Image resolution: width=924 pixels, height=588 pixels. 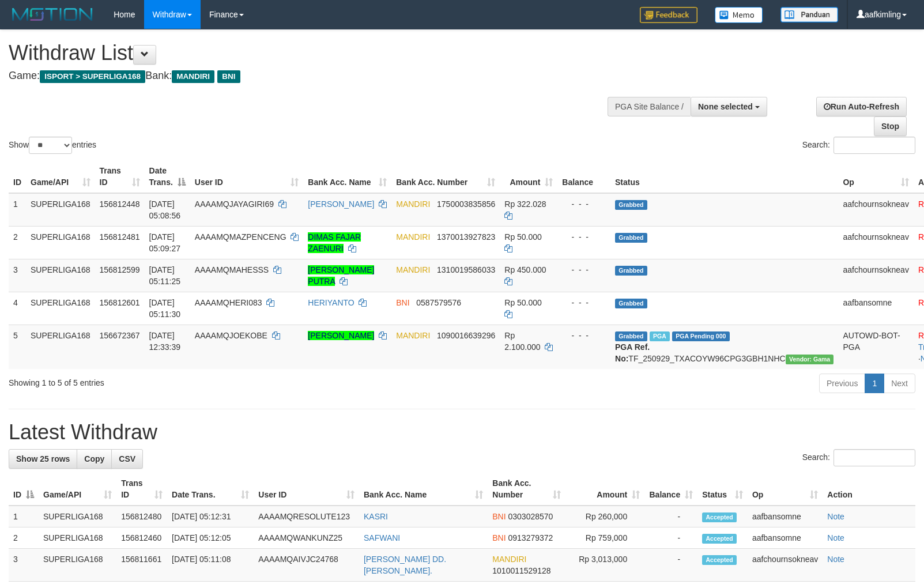 I want to click on img: Button%20Memo.svg, so click(x=739, y=15).